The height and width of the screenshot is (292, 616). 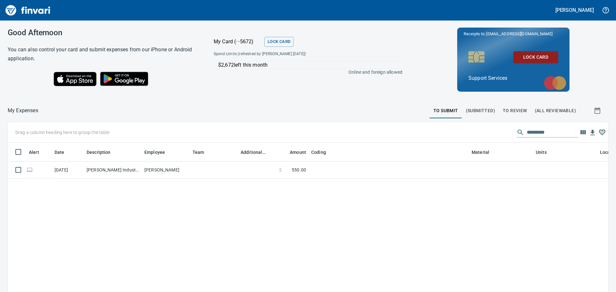 What do you see at coordinates (103, 33) in the screenshot?
I see `h3: Good Afternoon` at bounding box center [103, 33].